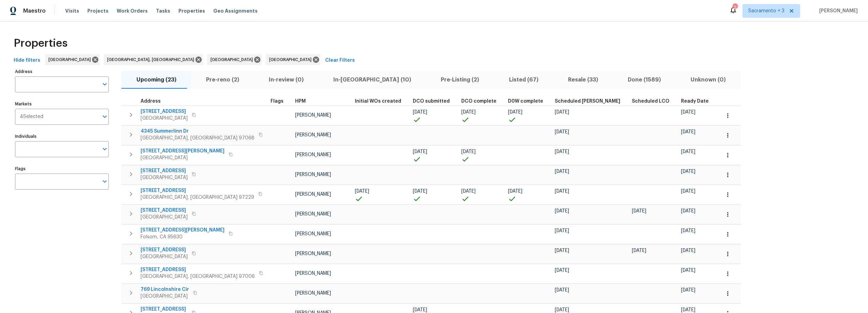 This screenshot has width=868, height=313. I want to click on span: Geo Assignments, so click(236, 11).